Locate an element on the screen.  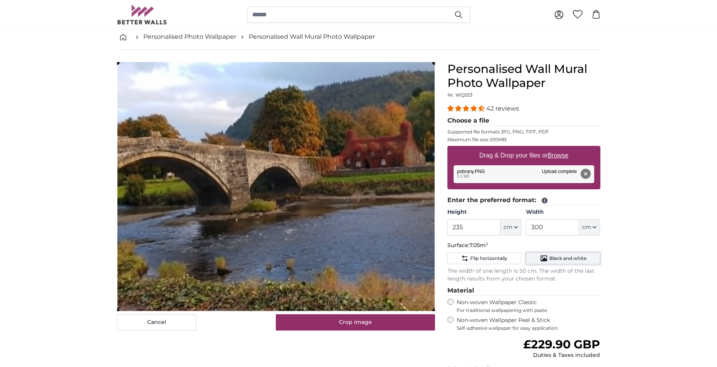
nav: breadcrumbs is located at coordinates (359, 37).